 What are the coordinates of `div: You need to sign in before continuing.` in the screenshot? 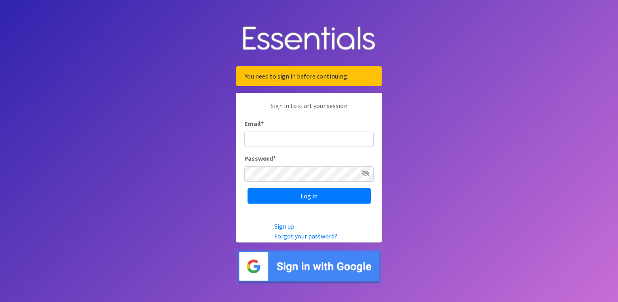 It's located at (309, 76).